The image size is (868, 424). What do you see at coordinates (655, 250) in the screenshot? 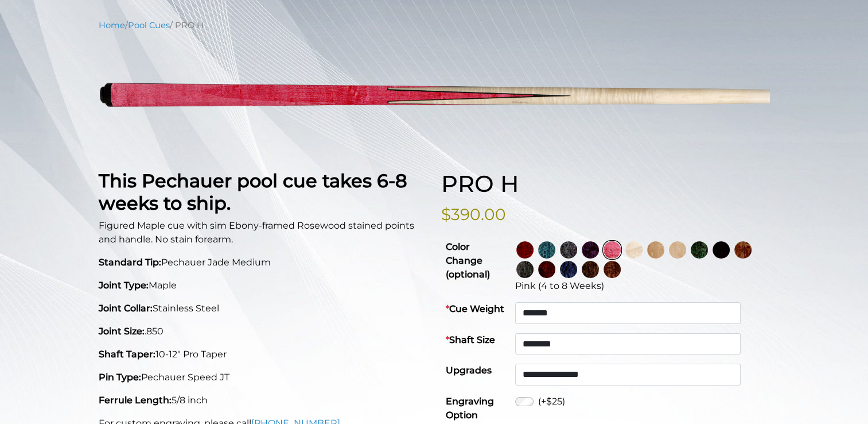
I see `img: Natural` at bounding box center [655, 250].